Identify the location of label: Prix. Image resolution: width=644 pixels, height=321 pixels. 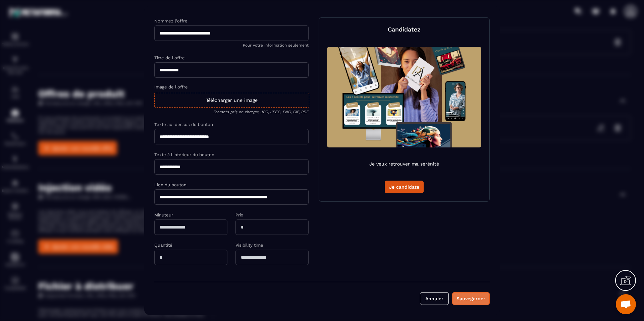
(239, 215).